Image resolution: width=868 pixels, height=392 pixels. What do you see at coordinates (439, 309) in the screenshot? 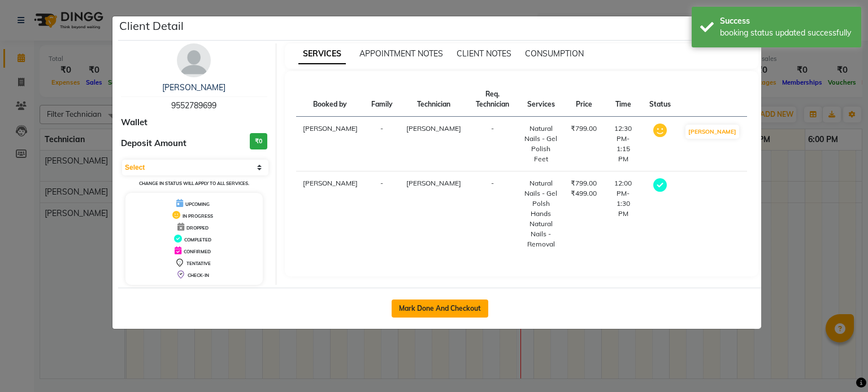
I see `button: Mark Done And Checkout` at bounding box center [439, 309].